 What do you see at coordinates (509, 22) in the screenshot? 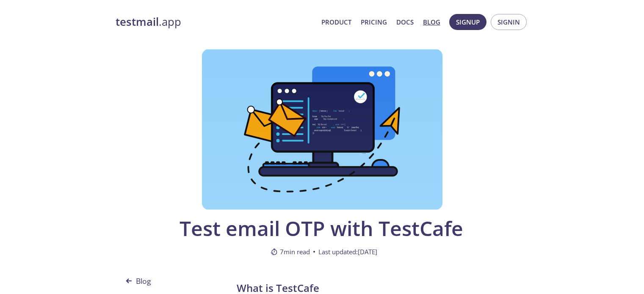
I see `button: Signin` at bounding box center [509, 22].